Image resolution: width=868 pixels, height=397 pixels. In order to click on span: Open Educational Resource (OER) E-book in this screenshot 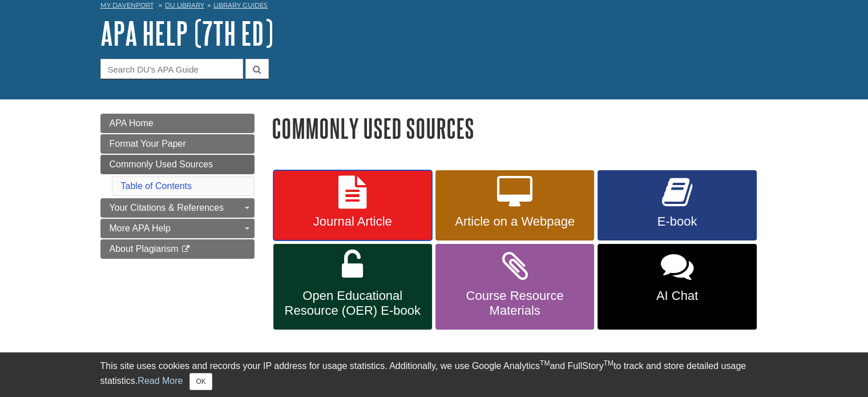, I will do `click(353, 303)`.